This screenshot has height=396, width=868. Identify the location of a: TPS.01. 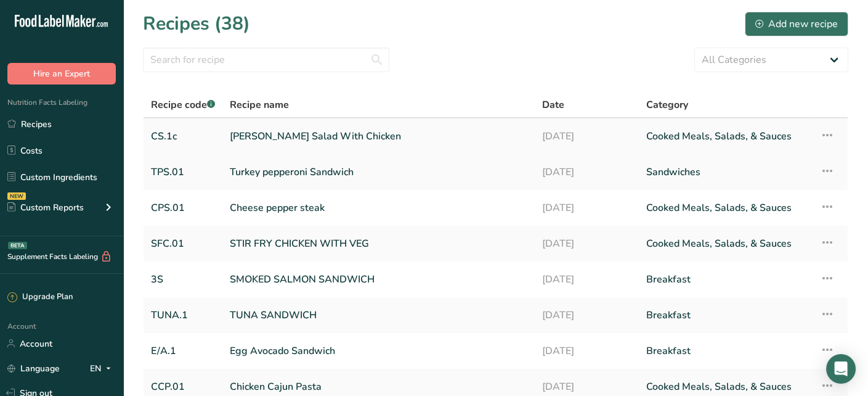
(183, 172).